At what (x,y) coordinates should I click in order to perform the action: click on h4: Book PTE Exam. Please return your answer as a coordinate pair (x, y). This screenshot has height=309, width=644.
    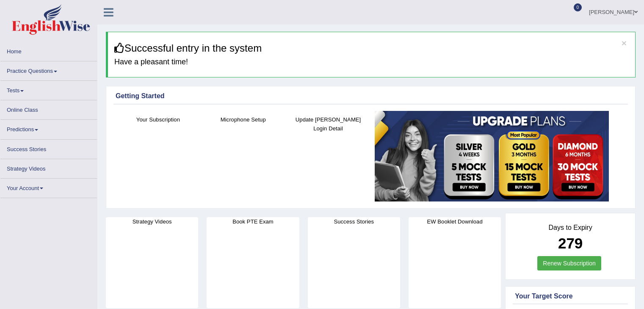
    Looking at the image, I should click on (253, 221).